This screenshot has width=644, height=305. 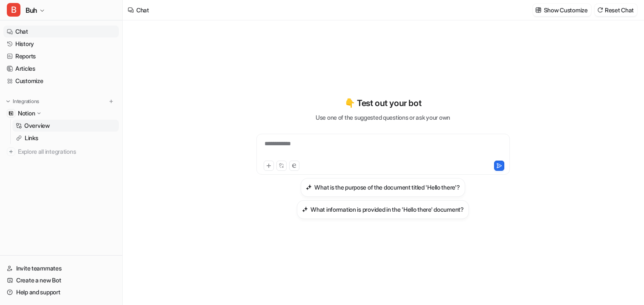 I want to click on span: Explore all integrations, so click(x=66, y=152).